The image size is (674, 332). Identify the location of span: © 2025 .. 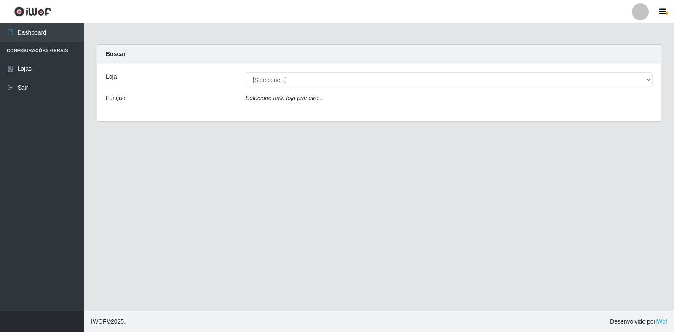
(108, 322).